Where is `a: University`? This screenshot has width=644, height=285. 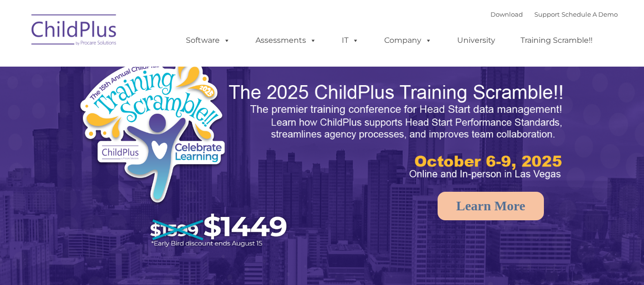
a: University is located at coordinates (476, 41).